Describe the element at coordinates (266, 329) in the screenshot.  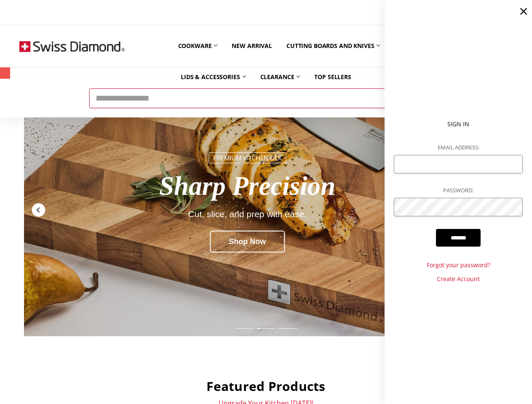
I see `div: Slide 2 of 6` at that location.